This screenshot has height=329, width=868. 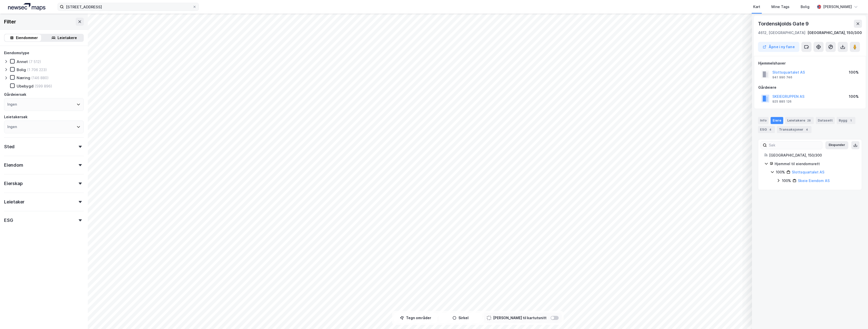 I want to click on div: Annet, so click(x=22, y=61).